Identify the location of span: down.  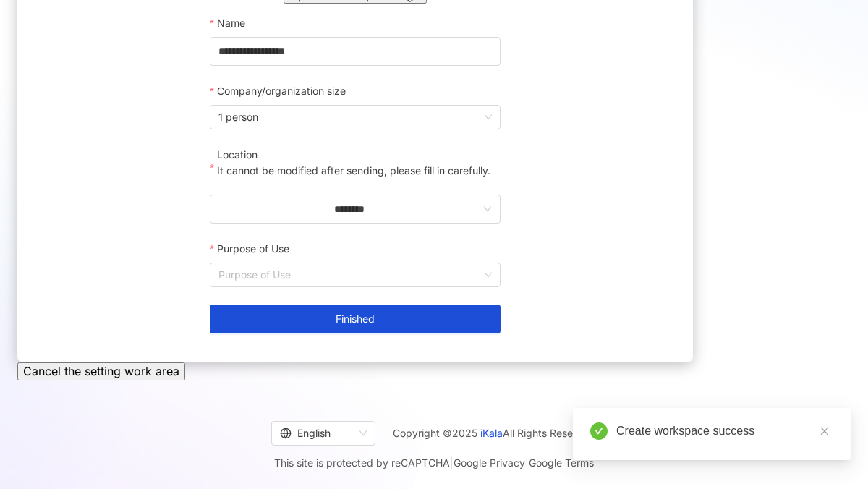
(487, 209).